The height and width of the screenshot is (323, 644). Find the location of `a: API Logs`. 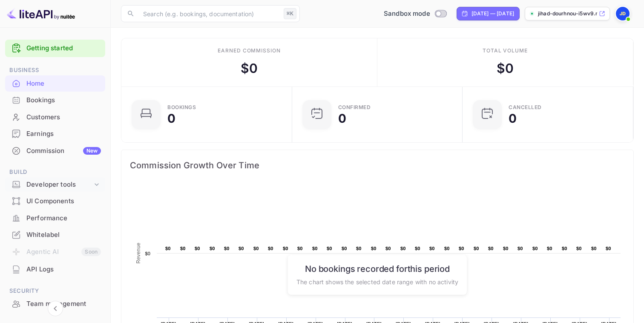

a: API Logs is located at coordinates (55, 269).